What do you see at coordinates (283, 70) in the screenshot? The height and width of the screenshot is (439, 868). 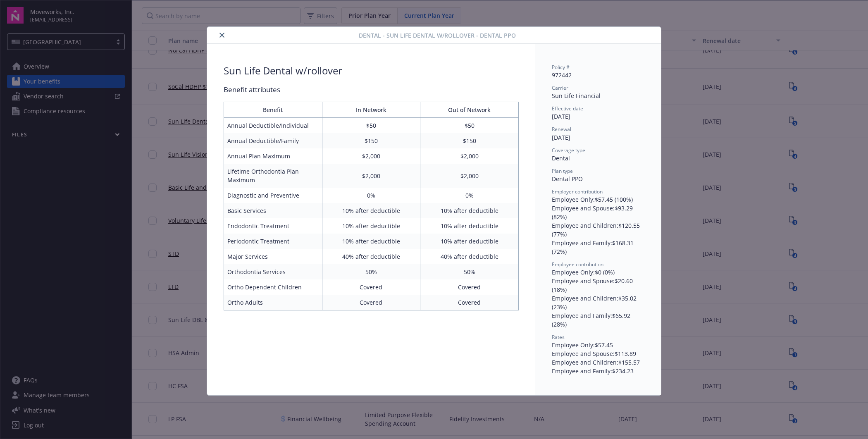 I see `div: Sun Life Dental w/rollover` at bounding box center [283, 70].